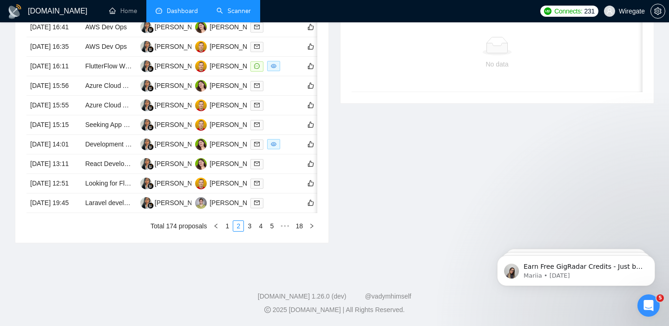 The width and height of the screenshot is (669, 326). What do you see at coordinates (658, 11) in the screenshot?
I see `a: setting` at bounding box center [658, 11].